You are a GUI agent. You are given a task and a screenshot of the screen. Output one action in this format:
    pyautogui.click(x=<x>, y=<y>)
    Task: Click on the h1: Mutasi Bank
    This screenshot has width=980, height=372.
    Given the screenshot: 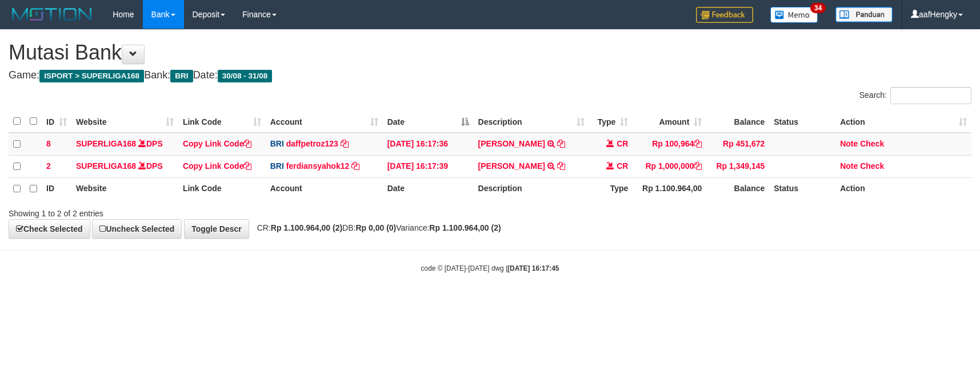 What is the action you would take?
    pyautogui.click(x=490, y=53)
    